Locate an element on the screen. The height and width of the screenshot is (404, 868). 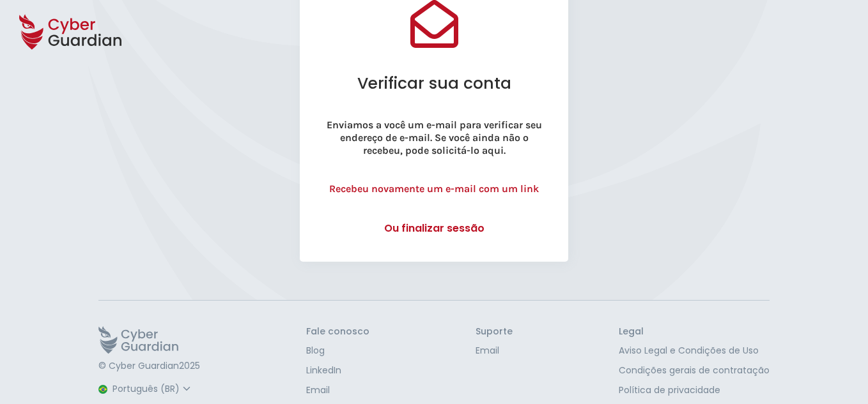
button: Ou finalizar sessão is located at coordinates (434, 229).